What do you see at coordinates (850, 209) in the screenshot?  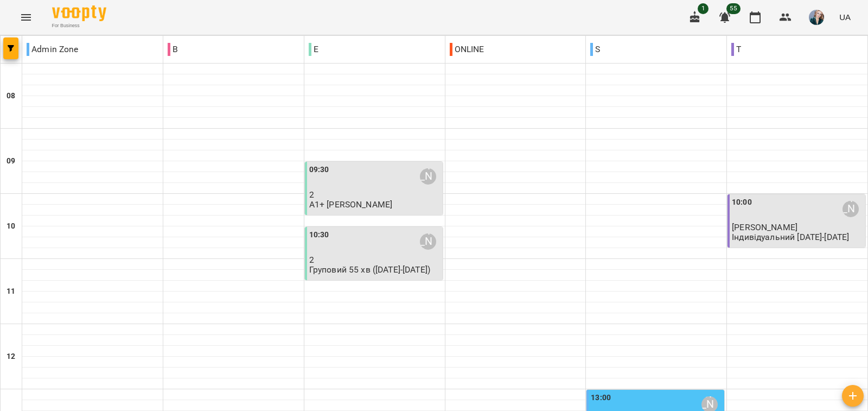 I see `div: Анастасія Сидорук` at bounding box center [850, 209].